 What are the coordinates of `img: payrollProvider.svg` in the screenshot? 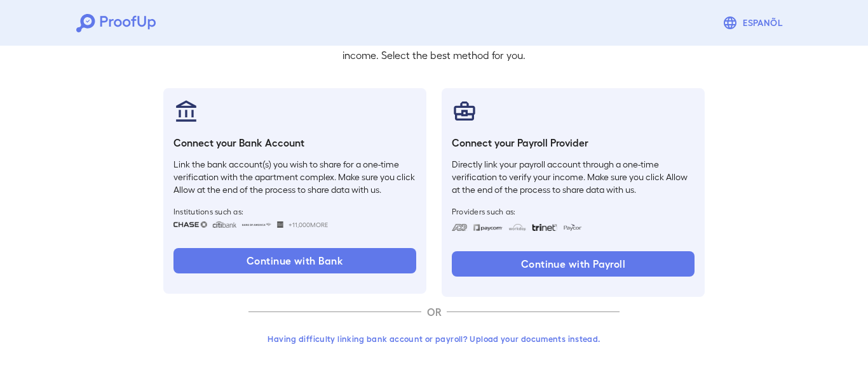 It's located at (464, 111).